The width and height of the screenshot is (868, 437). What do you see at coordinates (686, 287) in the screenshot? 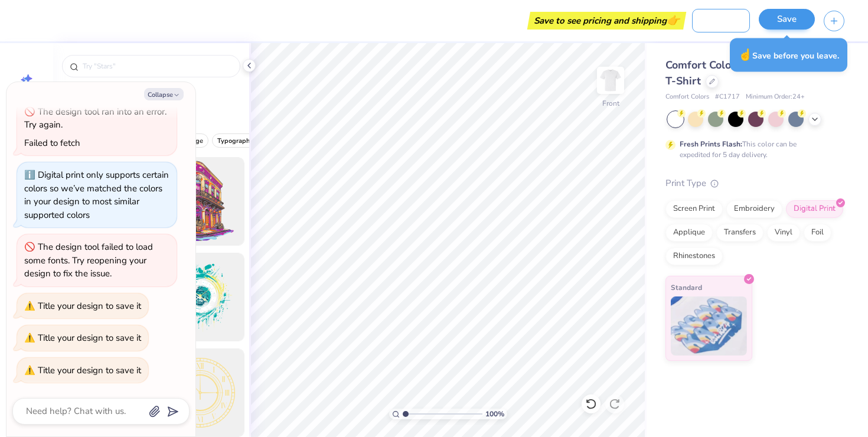
I see `span: Standard` at bounding box center [686, 287].